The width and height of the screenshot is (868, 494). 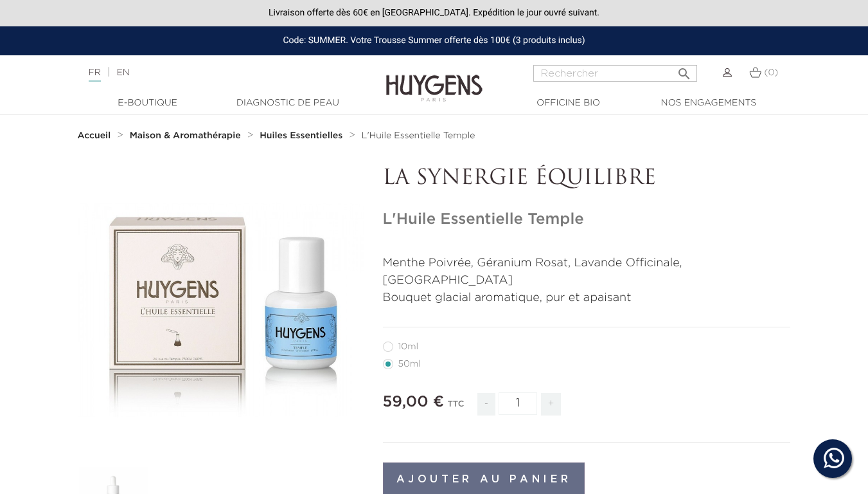 What do you see at coordinates (518, 403) in the screenshot?
I see `input: Quantité` at bounding box center [518, 403].